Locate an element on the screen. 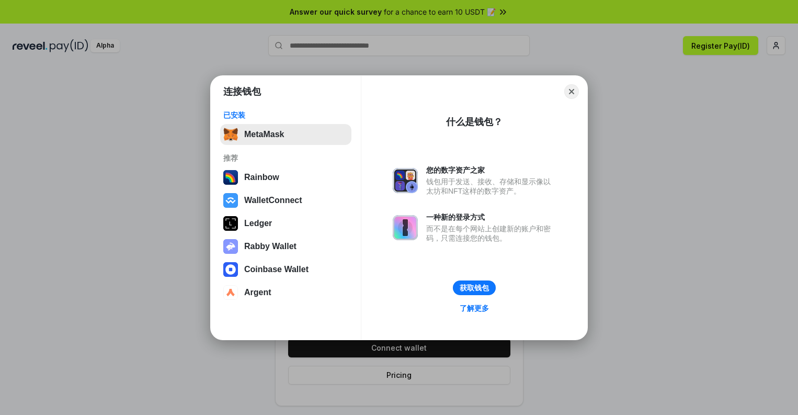  div: Rabby Wallet is located at coordinates (270, 246).